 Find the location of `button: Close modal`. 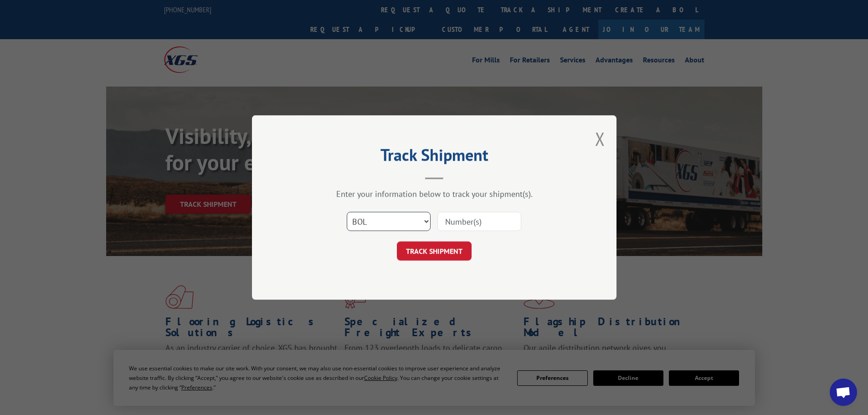

button: Close modal is located at coordinates (600, 138).